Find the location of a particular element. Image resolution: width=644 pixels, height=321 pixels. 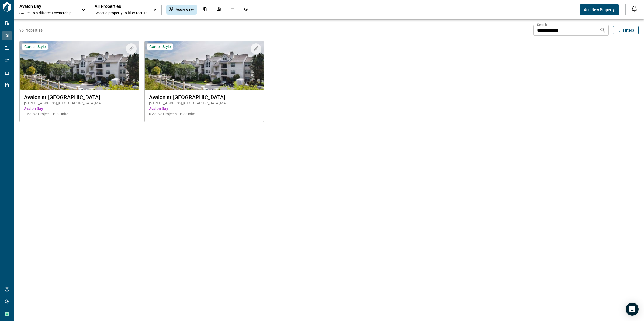

div: Open Intercom Messenger is located at coordinates (632, 309).